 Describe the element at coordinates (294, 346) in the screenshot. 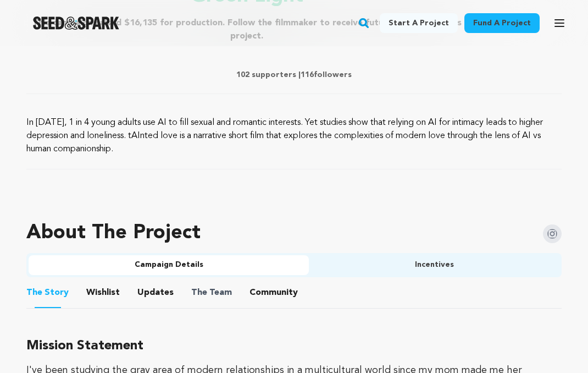

I see `h3: Mission Statement` at that location.